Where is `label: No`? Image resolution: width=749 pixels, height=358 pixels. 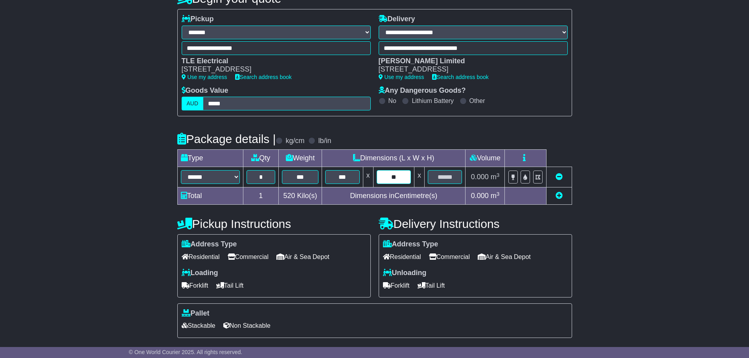
label: No is located at coordinates (392, 101).